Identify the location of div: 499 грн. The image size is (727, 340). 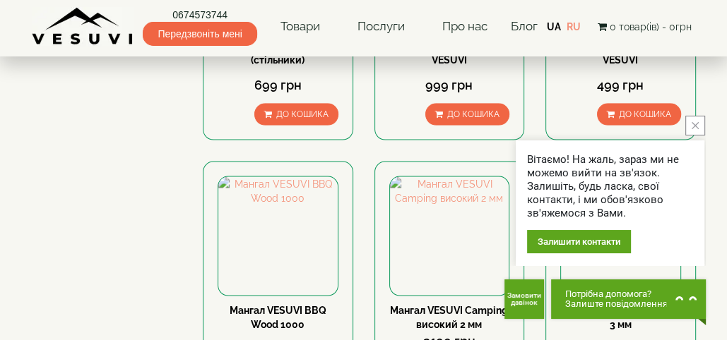
(620, 85).